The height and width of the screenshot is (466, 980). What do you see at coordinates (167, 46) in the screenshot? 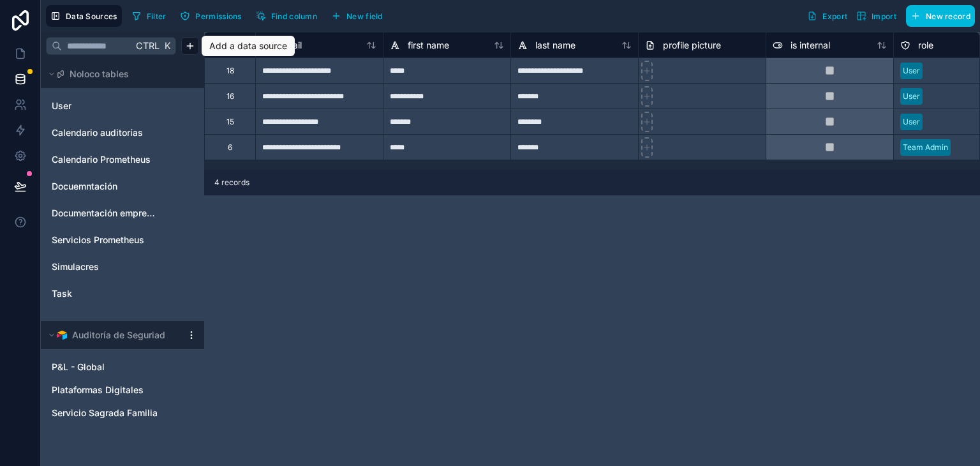
I see `span: K` at bounding box center [167, 46].